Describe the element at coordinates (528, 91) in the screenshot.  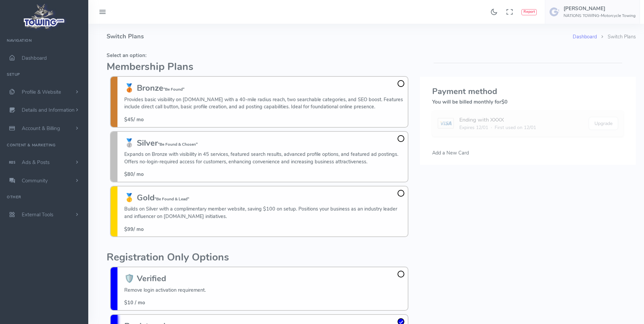
I see `h3: Payment method` at that location.